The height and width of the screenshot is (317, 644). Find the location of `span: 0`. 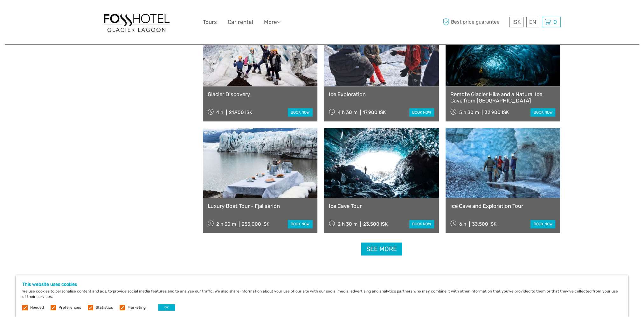

span: 0 is located at coordinates (555, 22).